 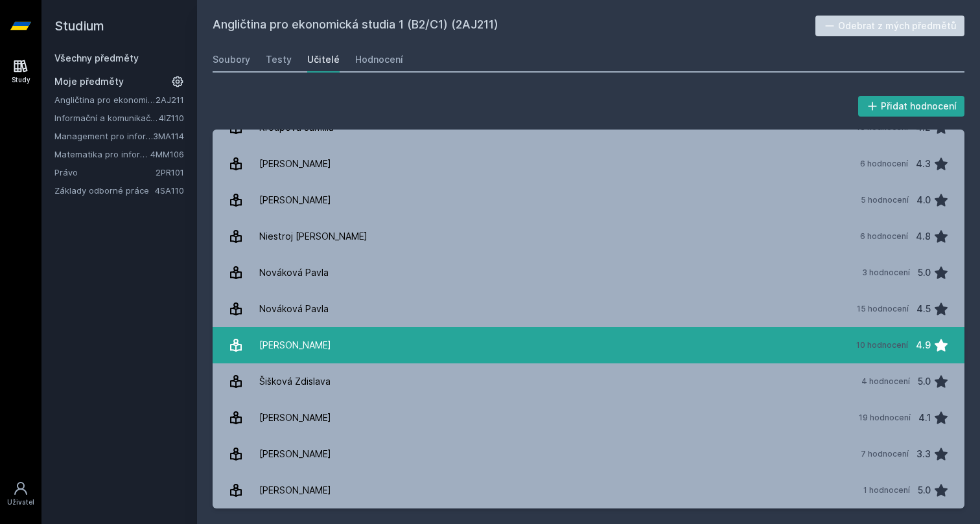 I want to click on a: Informační a komunikační technologie, so click(x=107, y=118).